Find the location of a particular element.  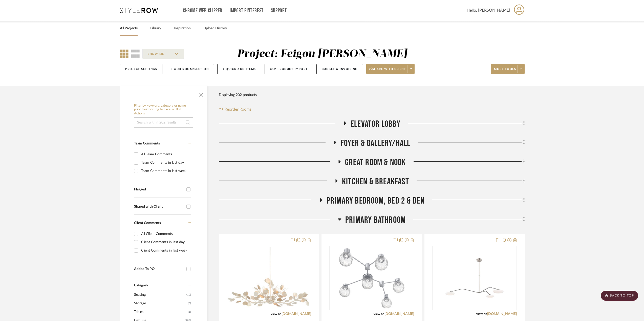

span: FOYER & GALLERY/HALL is located at coordinates (376, 143).